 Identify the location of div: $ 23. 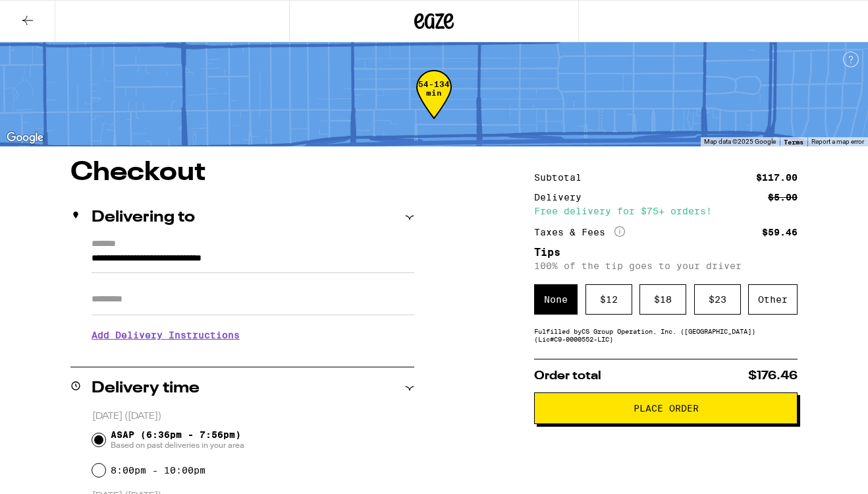
(718, 299).